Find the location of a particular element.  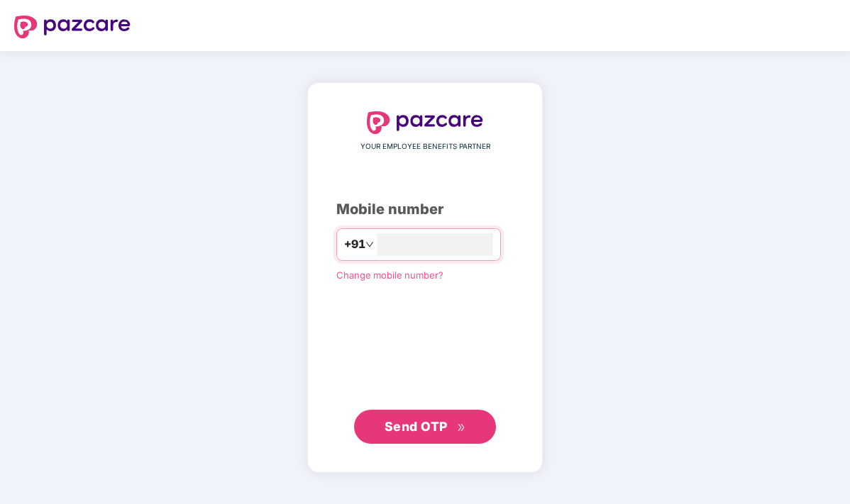

span: Change mobile number? is located at coordinates (389, 275).